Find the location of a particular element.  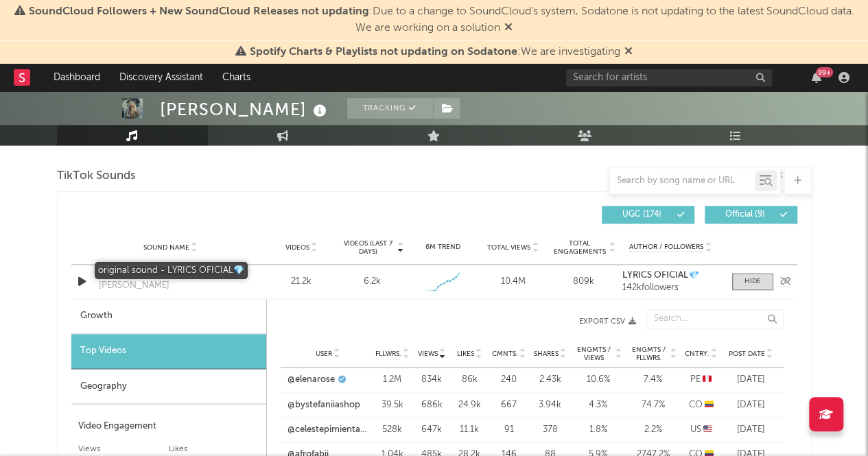

div: 6.2k is located at coordinates (371, 282).